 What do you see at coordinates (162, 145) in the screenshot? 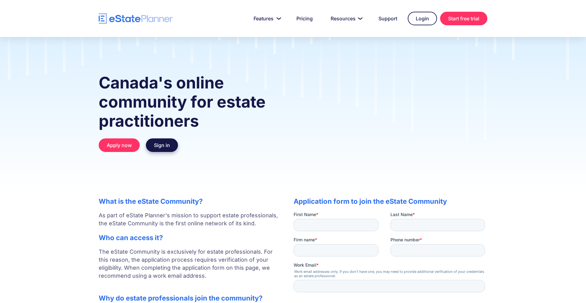
I see `a: Sign in` at bounding box center [162, 145].